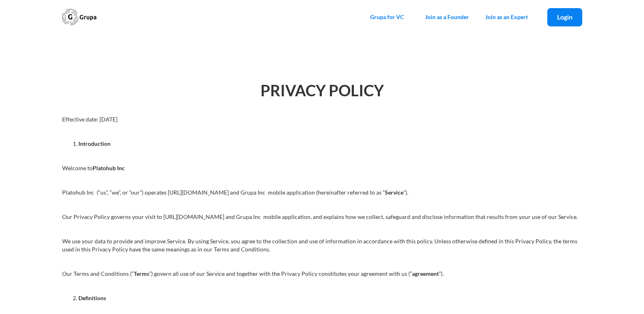  What do you see at coordinates (322, 90) in the screenshot?
I see `strong: PRIVACY POLICY` at bounding box center [322, 90].